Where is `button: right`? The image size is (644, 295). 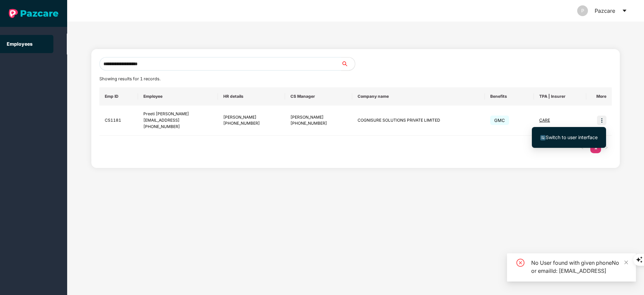 button: right is located at coordinates (606, 148).